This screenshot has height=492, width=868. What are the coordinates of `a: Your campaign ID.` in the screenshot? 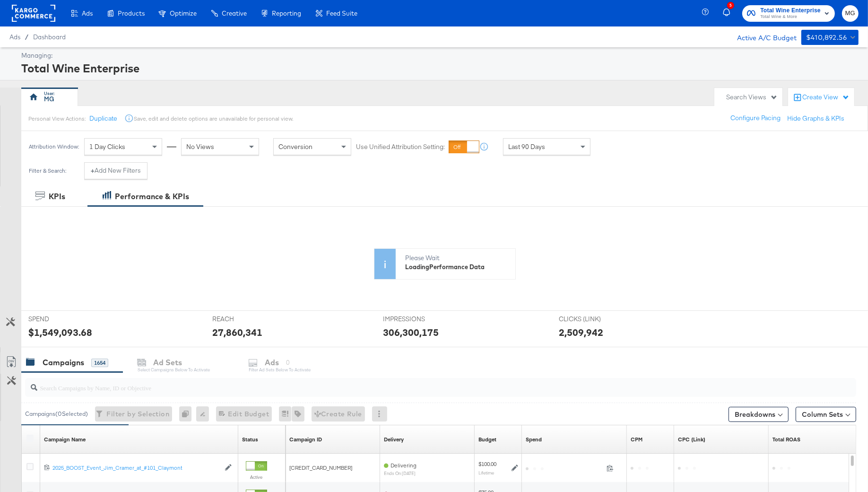 It's located at (305, 439).